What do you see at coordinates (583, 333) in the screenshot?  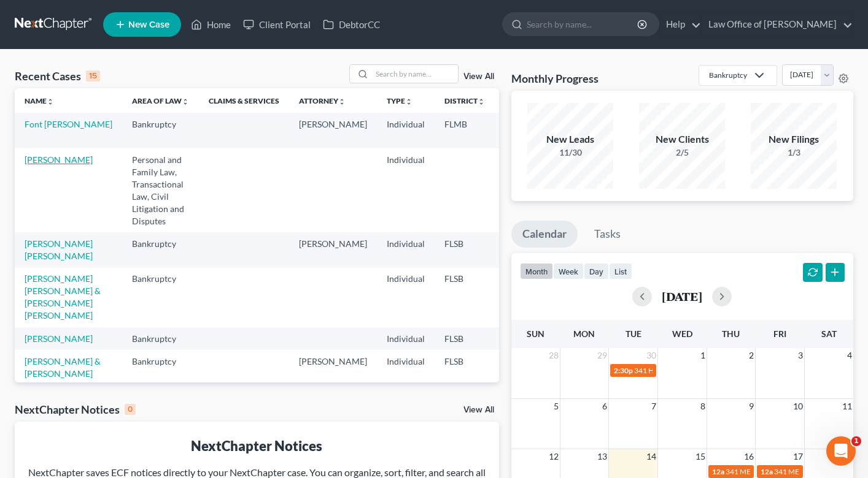 I see `span: Mon` at bounding box center [583, 333].